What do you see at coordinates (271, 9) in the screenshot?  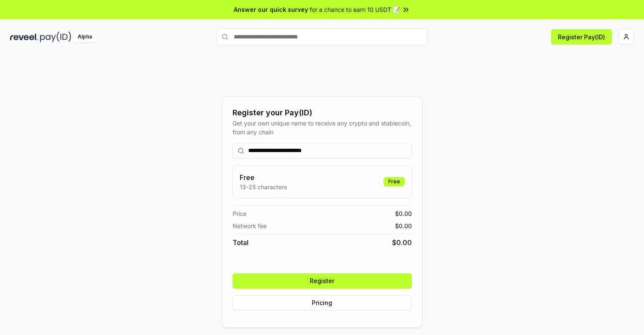 I see `span: Answer our quick survey` at bounding box center [271, 9].